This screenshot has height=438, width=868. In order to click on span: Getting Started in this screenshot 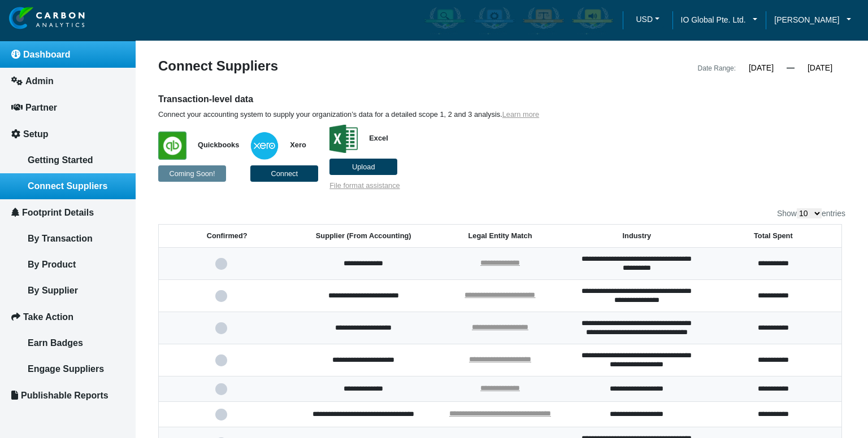, I will do `click(60, 160)`.